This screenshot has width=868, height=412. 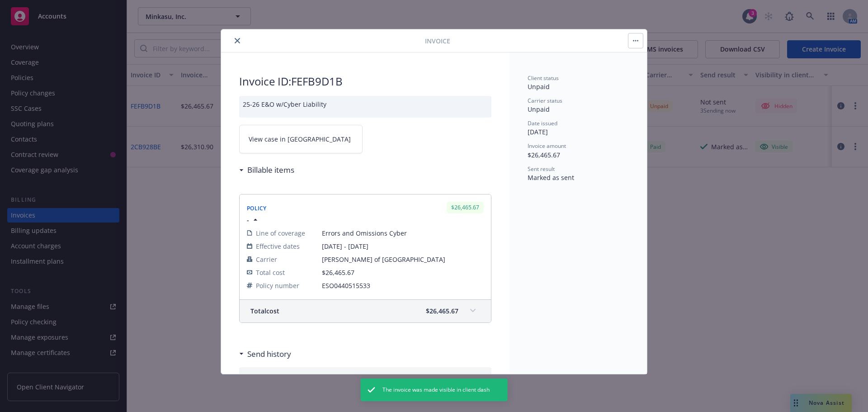 I want to click on span: Errors and Omissions Cyber, so click(x=403, y=233).